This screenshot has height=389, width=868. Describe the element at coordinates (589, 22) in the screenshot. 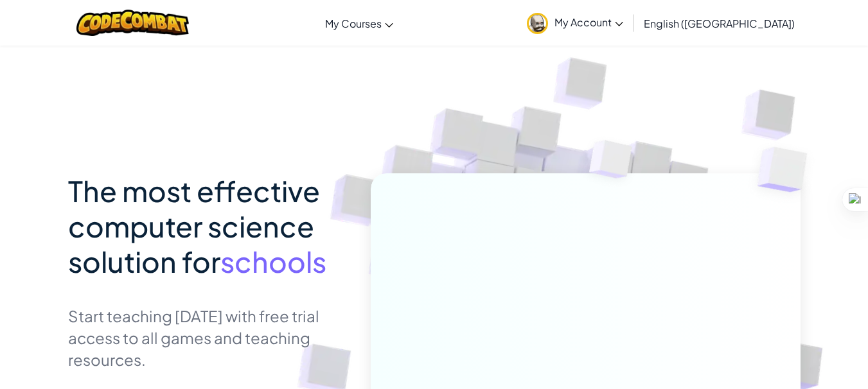

I see `span: My Account` at that location.